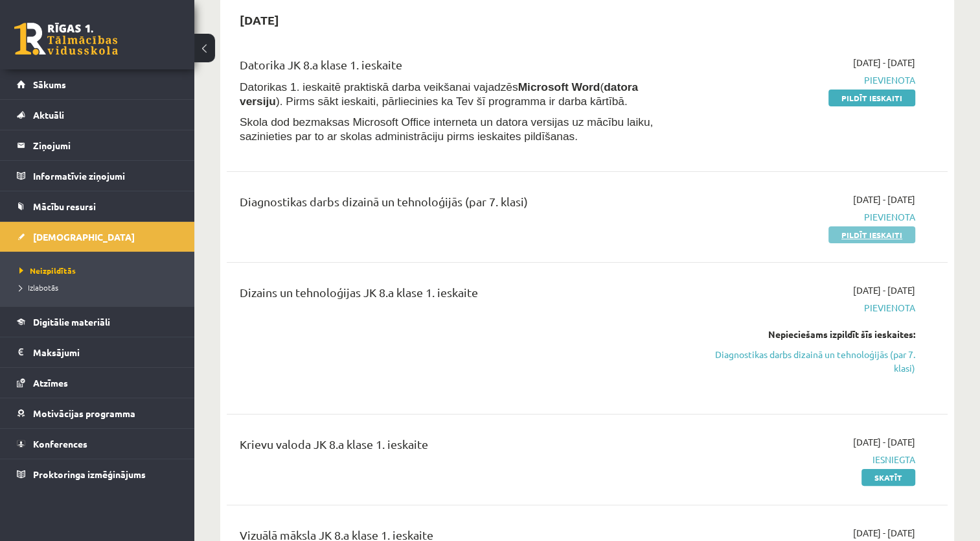 This screenshot has width=980, height=541. What do you see at coordinates (97, 413) in the screenshot?
I see `a: Motivācijas programma` at bounding box center [97, 413].